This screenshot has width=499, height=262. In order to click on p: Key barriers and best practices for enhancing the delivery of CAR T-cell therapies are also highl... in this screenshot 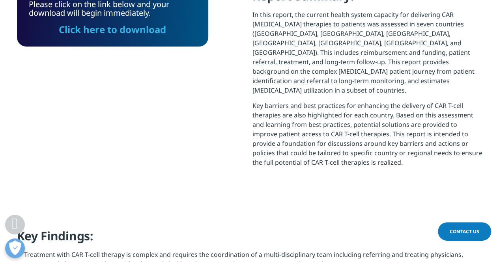, I will do `click(367, 137)`.